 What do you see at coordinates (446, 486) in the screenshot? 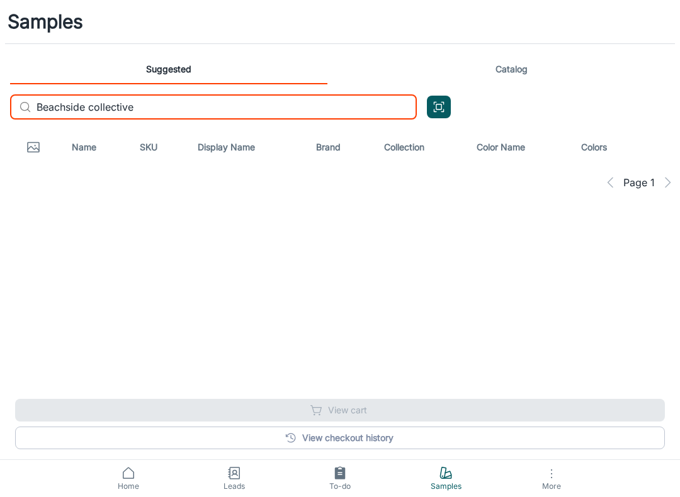
I see `span: Samples` at bounding box center [446, 486].